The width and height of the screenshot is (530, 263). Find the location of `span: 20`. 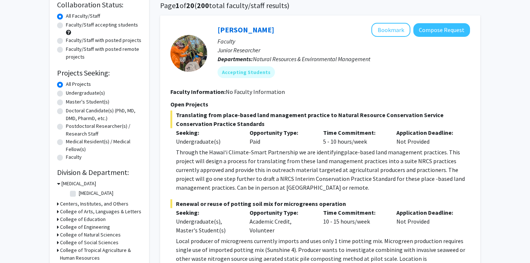

span: 20 is located at coordinates (190, 5).